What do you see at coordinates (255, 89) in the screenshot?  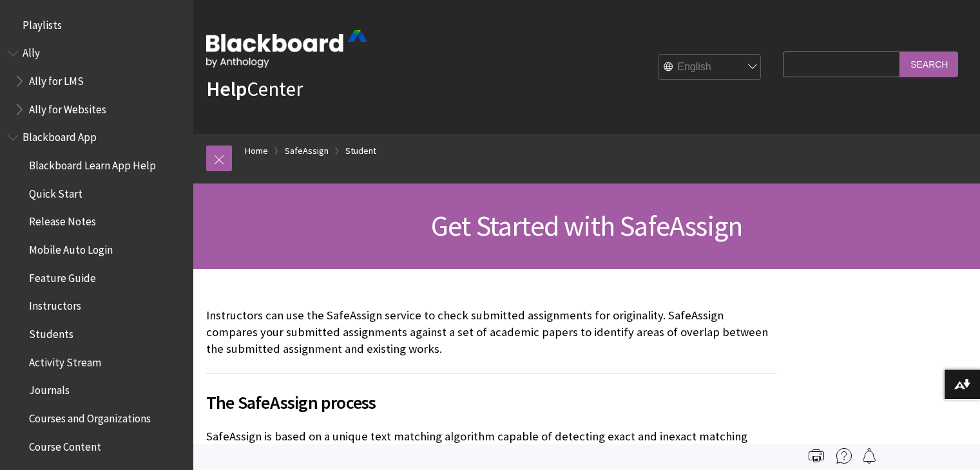 I see `a: HelpCenter` at bounding box center [255, 89].